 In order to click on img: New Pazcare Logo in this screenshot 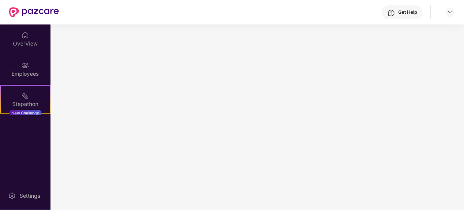, I will do `click(34, 12)`.